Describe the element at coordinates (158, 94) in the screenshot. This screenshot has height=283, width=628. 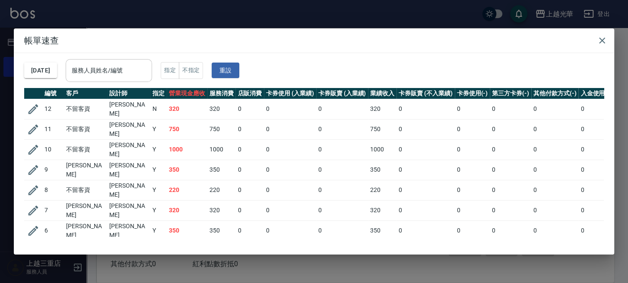
I see `th: 指定` at that location.